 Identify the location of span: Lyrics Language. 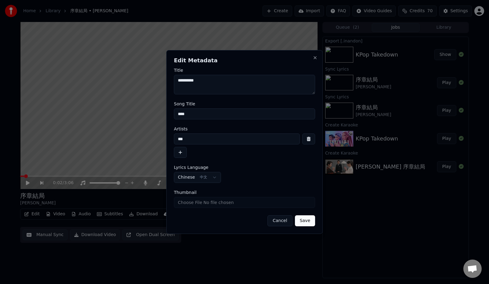
(191, 167).